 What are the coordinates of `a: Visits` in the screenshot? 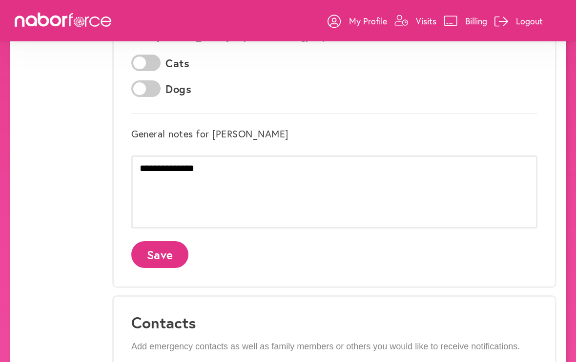 It's located at (415, 21).